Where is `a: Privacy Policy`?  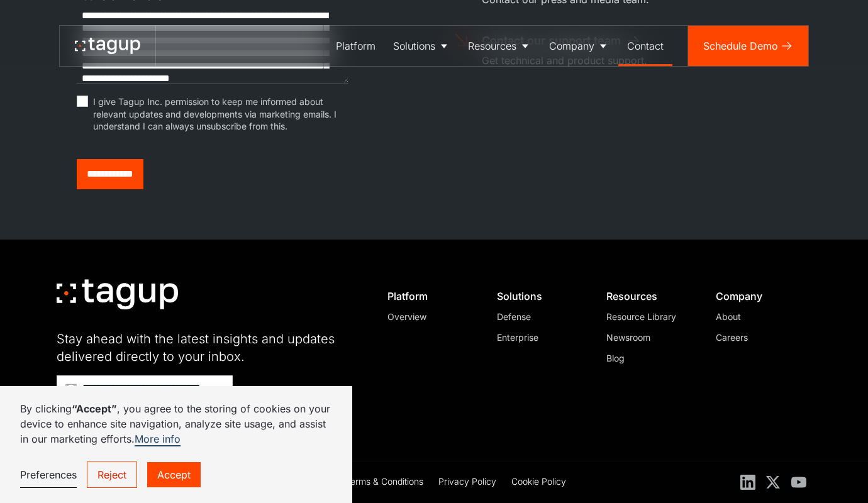 a: Privacy Policy is located at coordinates (467, 482).